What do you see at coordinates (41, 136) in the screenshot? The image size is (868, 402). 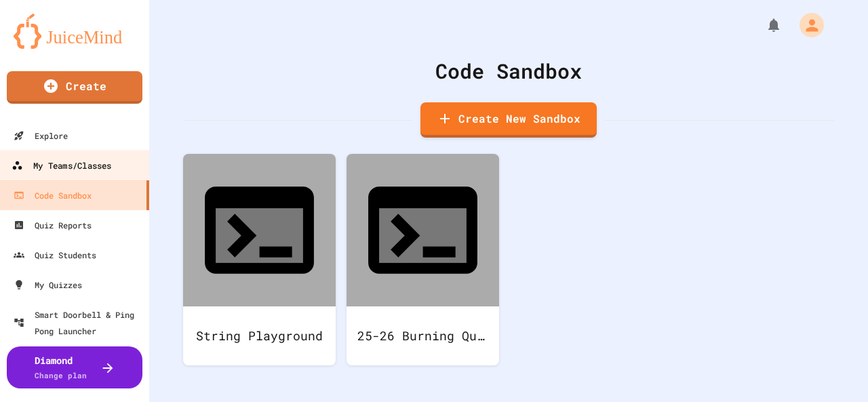 I see `div: Explore` at bounding box center [41, 136].